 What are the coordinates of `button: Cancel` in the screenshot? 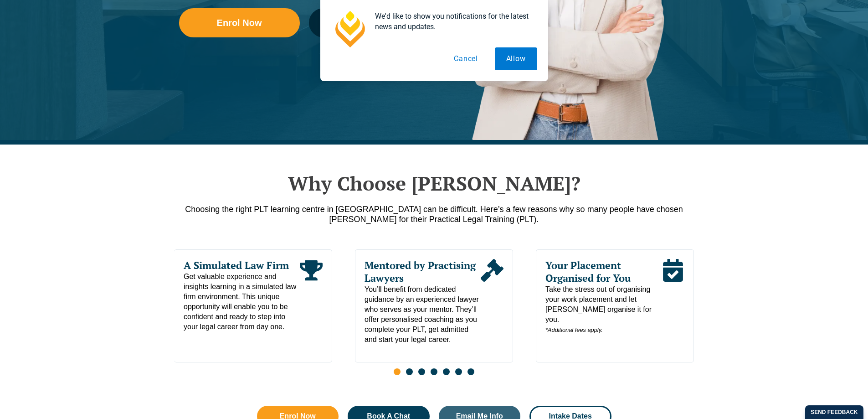 It's located at (466, 59).